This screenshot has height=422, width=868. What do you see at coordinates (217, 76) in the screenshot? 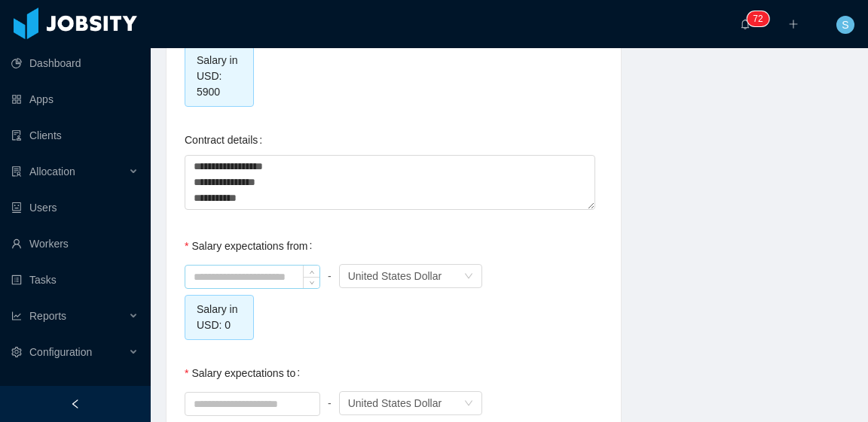
I see `span: Salary in USD: 5900` at bounding box center [217, 76].